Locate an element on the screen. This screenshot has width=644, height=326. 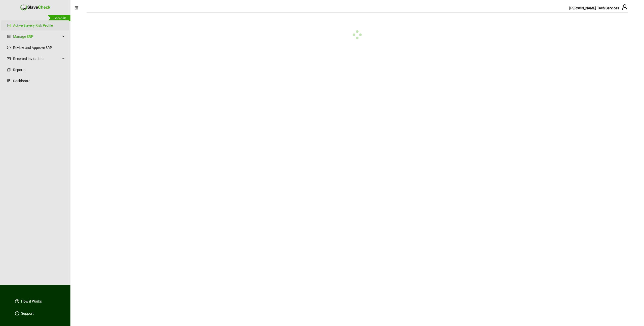
a: Manage SRP is located at coordinates (37, 36).